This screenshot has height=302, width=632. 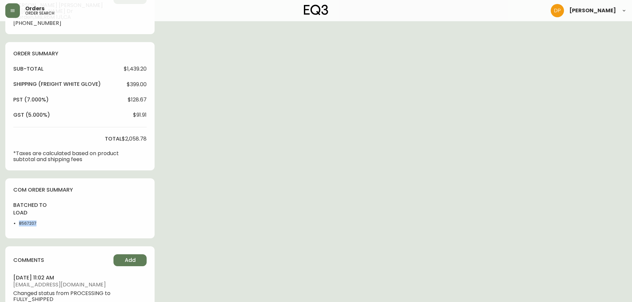 I want to click on h4: gst (5.000%), so click(x=32, y=115).